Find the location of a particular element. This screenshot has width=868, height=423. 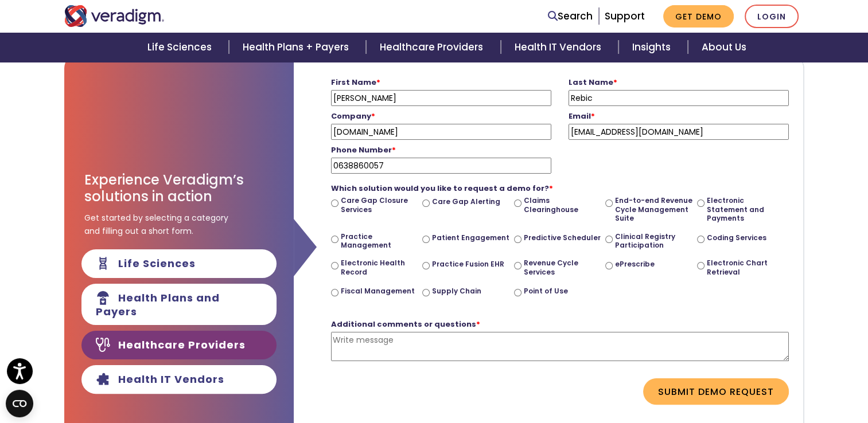

input: Phone Number is located at coordinates (441, 166).